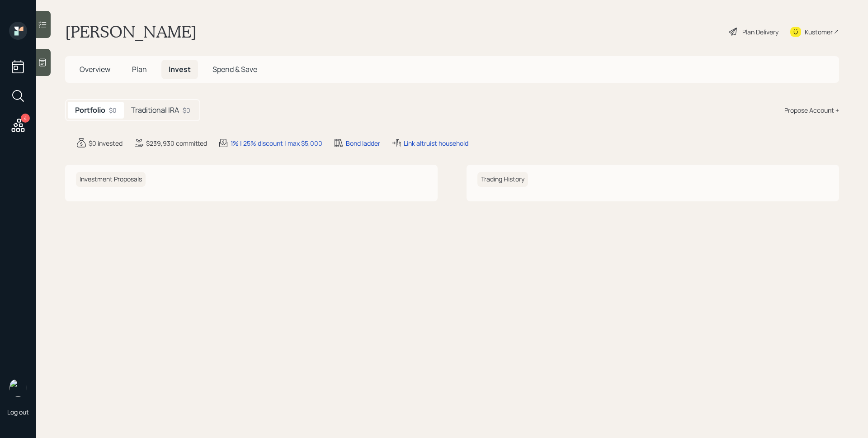 The height and width of the screenshot is (438, 868). Describe the element at coordinates (106, 143) in the screenshot. I see `div: $0 invested` at that location.